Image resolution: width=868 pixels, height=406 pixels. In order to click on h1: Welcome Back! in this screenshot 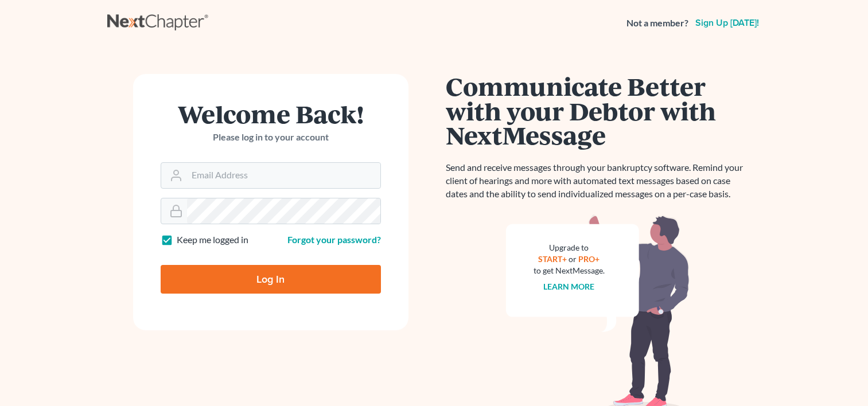, I will do `click(271, 113)`.